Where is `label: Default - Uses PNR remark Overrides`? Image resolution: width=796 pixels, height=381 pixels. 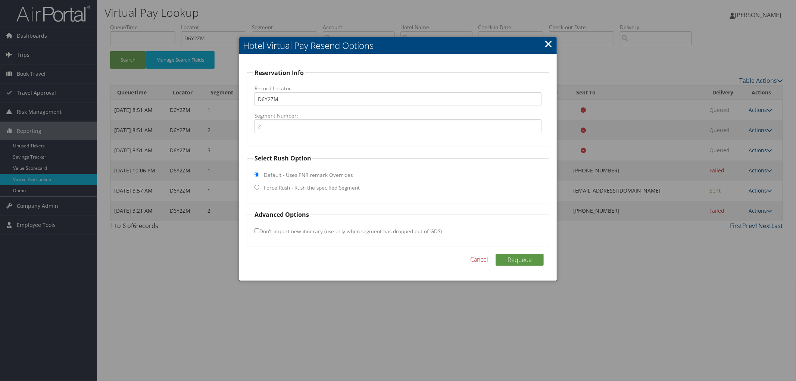 label: Default - Uses PNR remark Overrides is located at coordinates (308, 175).